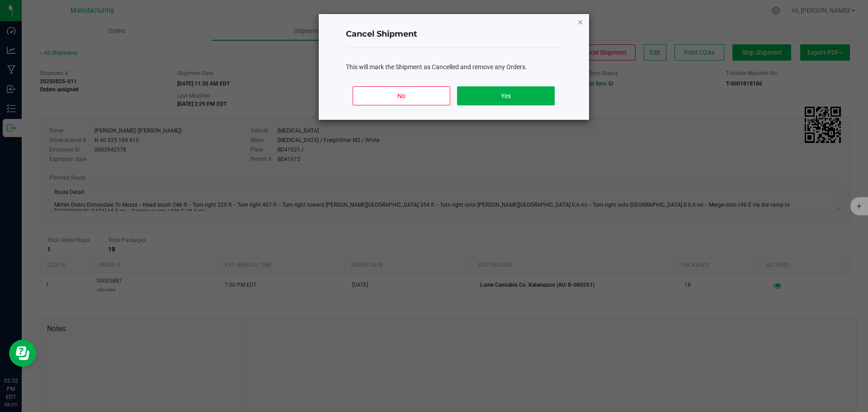  What do you see at coordinates (454, 34) in the screenshot?
I see `h4: Cancel Shipment` at bounding box center [454, 34].